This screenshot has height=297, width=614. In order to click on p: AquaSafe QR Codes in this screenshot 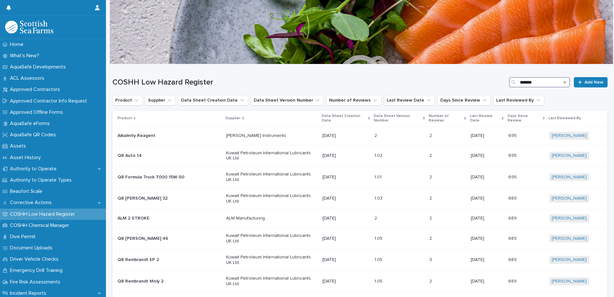, I will do `click(34, 135)`.